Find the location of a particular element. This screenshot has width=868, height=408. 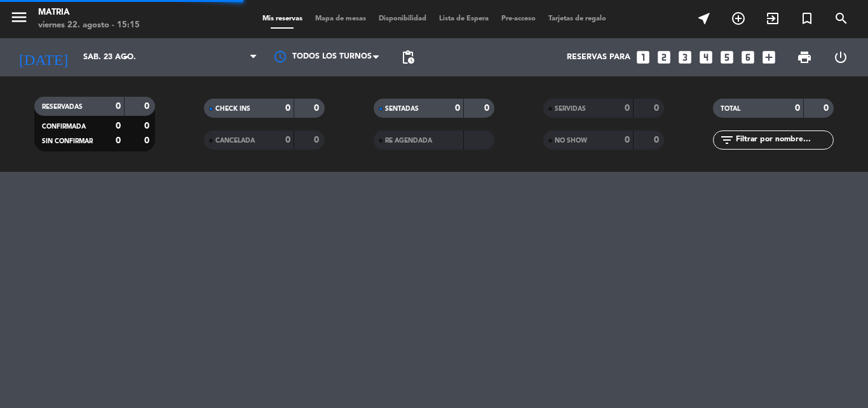

i: looks_5 is located at coordinates (727, 57).